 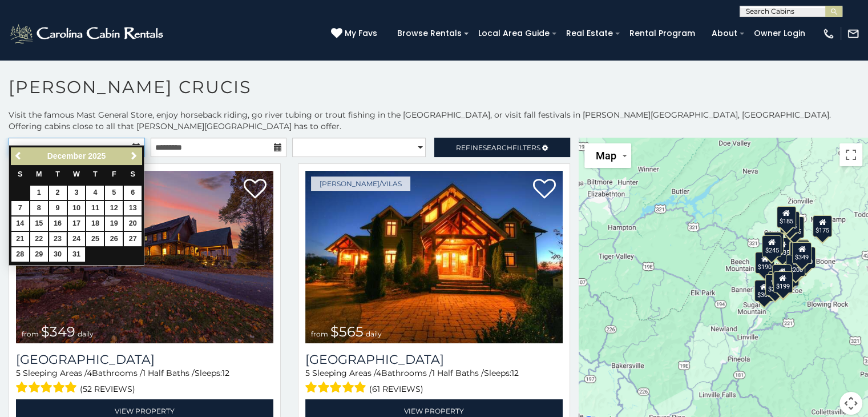 I want to click on a: 18, so click(x=95, y=223).